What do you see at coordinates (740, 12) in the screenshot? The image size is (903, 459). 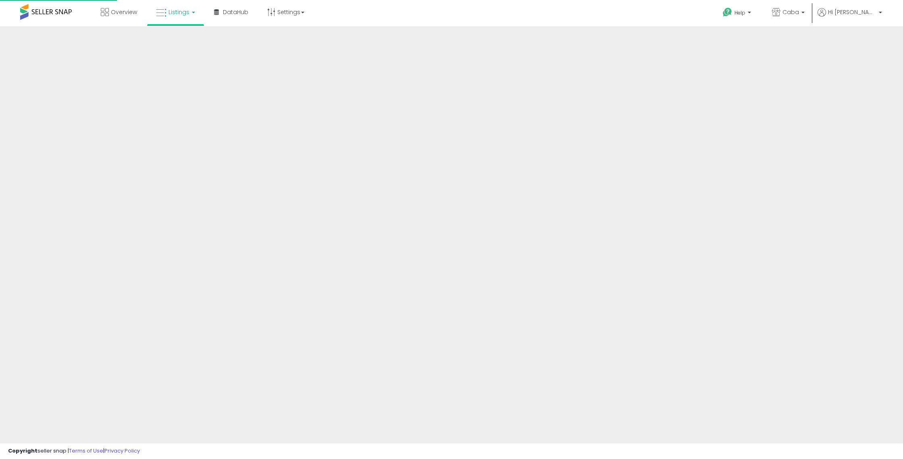 I see `span: Help` at bounding box center [740, 12].